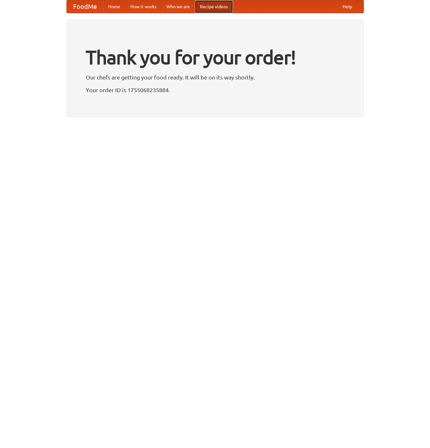  What do you see at coordinates (85, 7) in the screenshot?
I see `a: FoodMe` at bounding box center [85, 7].